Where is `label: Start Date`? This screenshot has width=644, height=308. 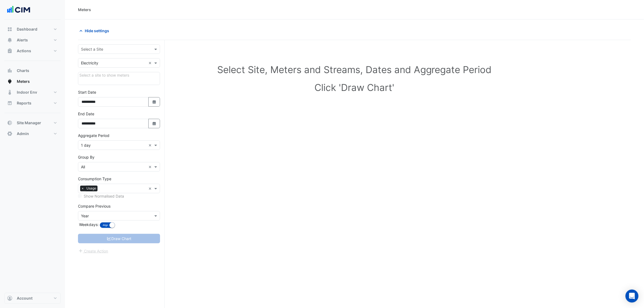
label: Start Date is located at coordinates (87, 92).